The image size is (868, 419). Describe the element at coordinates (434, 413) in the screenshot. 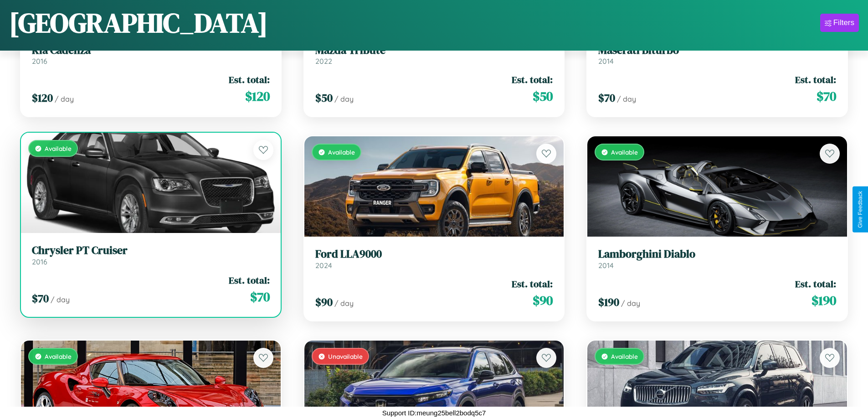

I see `p: Support ID: meung25bell2bodq5c7` at that location.